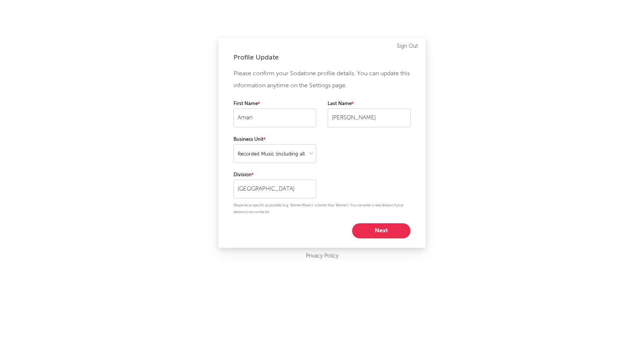 The height and width of the screenshot is (337, 644). Describe the element at coordinates (275, 175) in the screenshot. I see `label: Division` at that location.